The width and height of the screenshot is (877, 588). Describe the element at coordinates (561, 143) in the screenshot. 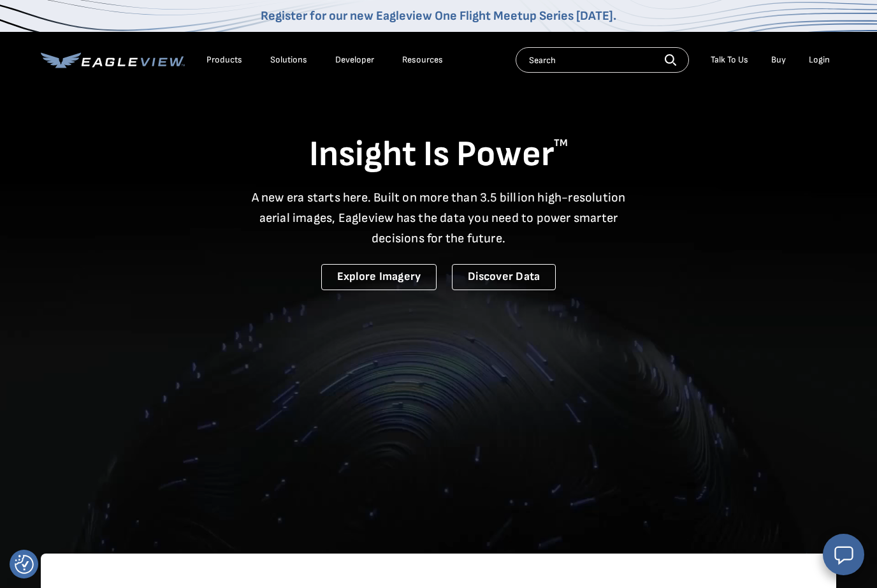

I see `sup: TM` at that location.